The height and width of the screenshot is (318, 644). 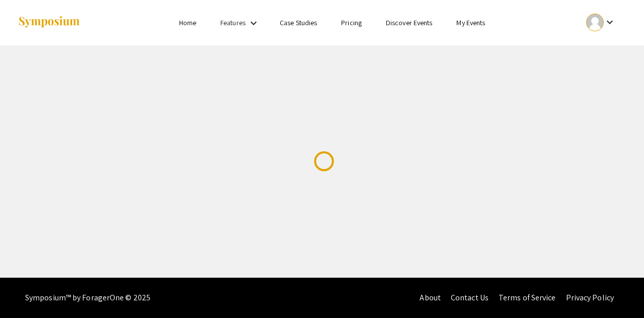 What do you see at coordinates (601, 22) in the screenshot?
I see `button: Expand account dropdown` at bounding box center [601, 22].